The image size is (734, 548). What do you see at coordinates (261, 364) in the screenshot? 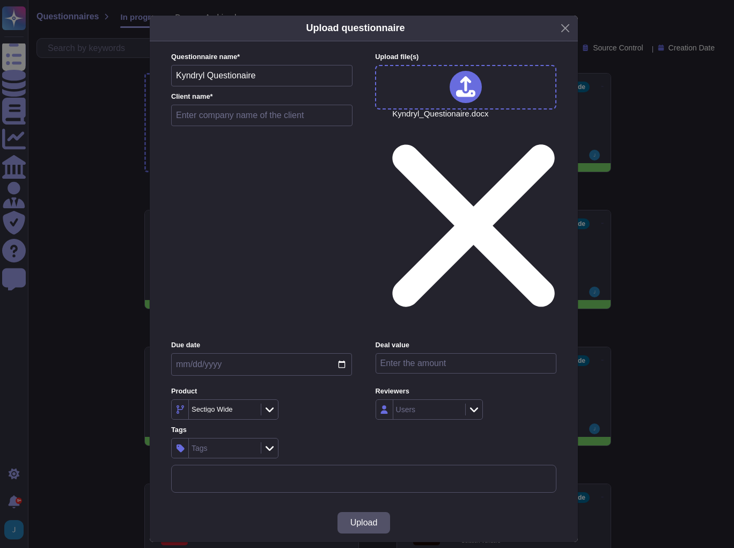
I see `input: Due date` at bounding box center [261, 364].